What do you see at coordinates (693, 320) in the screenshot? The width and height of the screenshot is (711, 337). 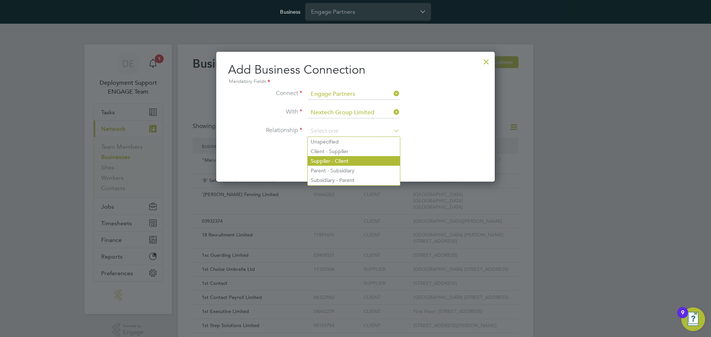 I see `button: Open Resource Center, 9 new notifications` at bounding box center [693, 320].